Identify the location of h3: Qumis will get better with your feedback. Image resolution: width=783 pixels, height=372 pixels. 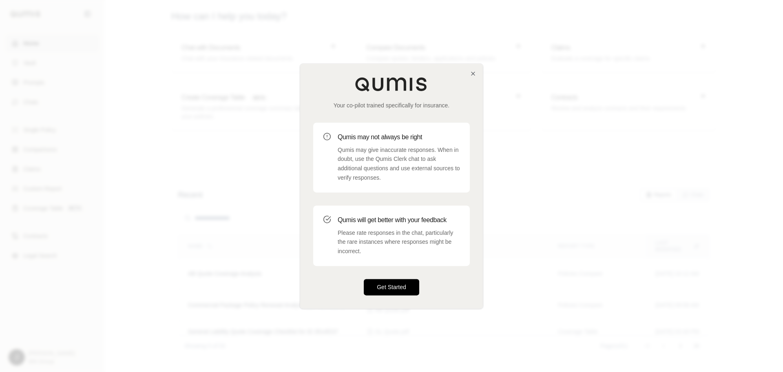
(399, 220).